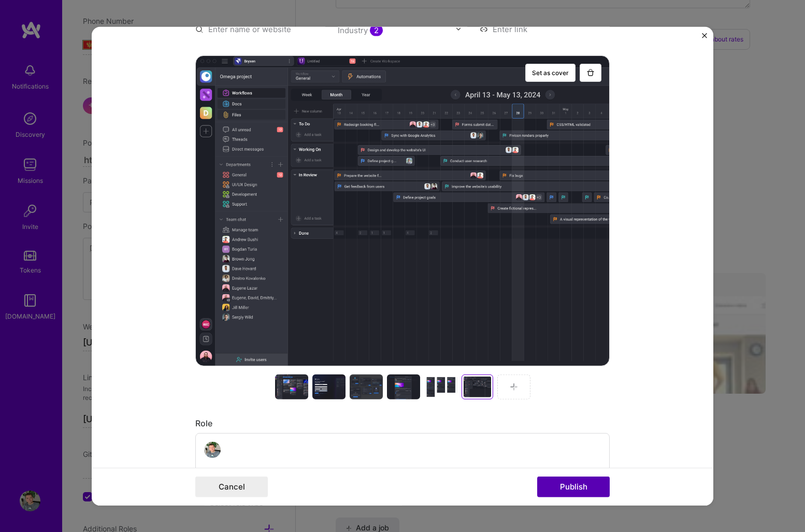 Image resolution: width=805 pixels, height=532 pixels. Describe the element at coordinates (360, 30) in the screenshot. I see `div: Industry` at that location.